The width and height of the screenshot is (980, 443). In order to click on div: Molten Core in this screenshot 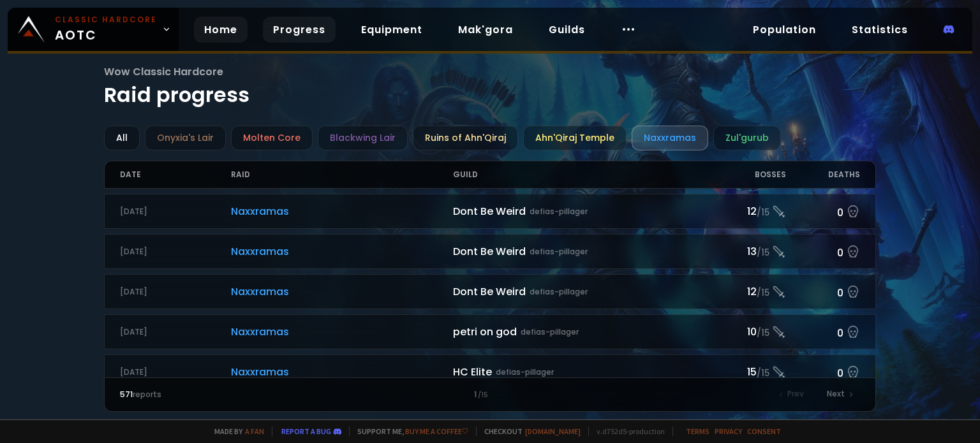, I will do `click(272, 138)`.